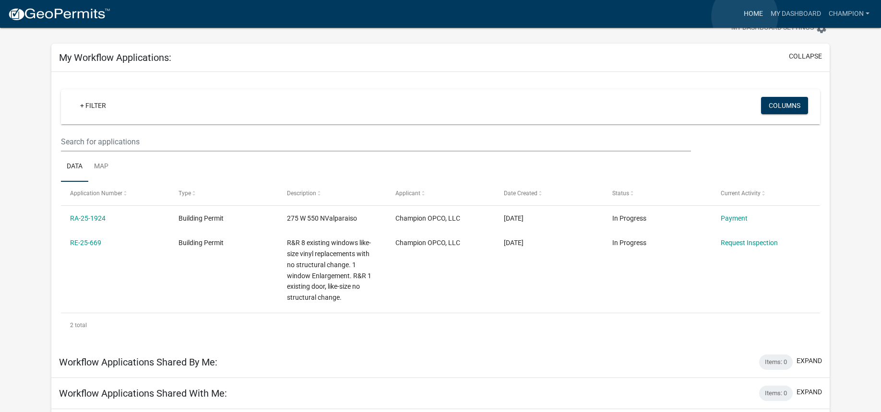  I want to click on span: Status, so click(620, 193).